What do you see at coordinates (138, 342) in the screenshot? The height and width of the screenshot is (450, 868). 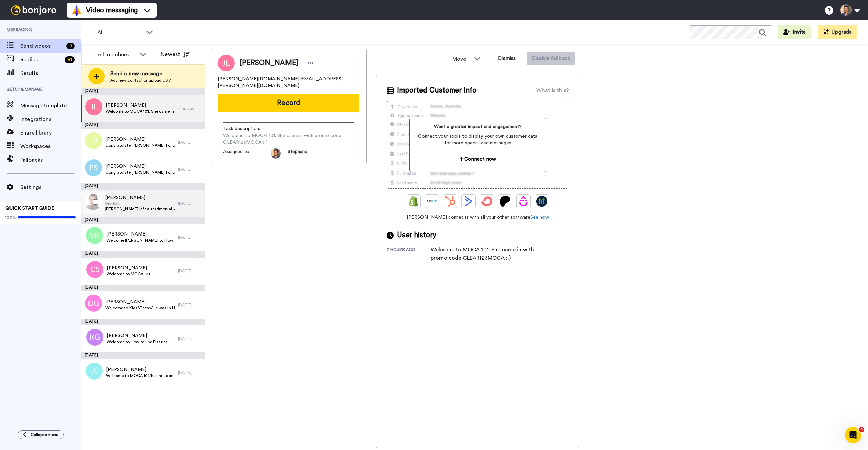 I see `span: Welcome to How to use Elastics` at bounding box center [138, 342].